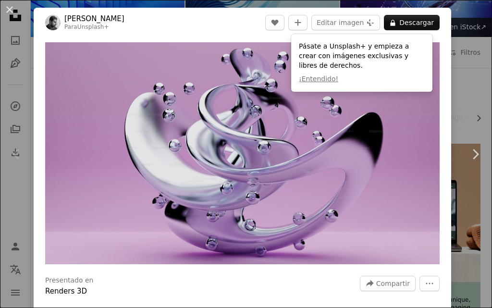  What do you see at coordinates (94, 27) in the screenshot?
I see `div: Para` at bounding box center [94, 27].